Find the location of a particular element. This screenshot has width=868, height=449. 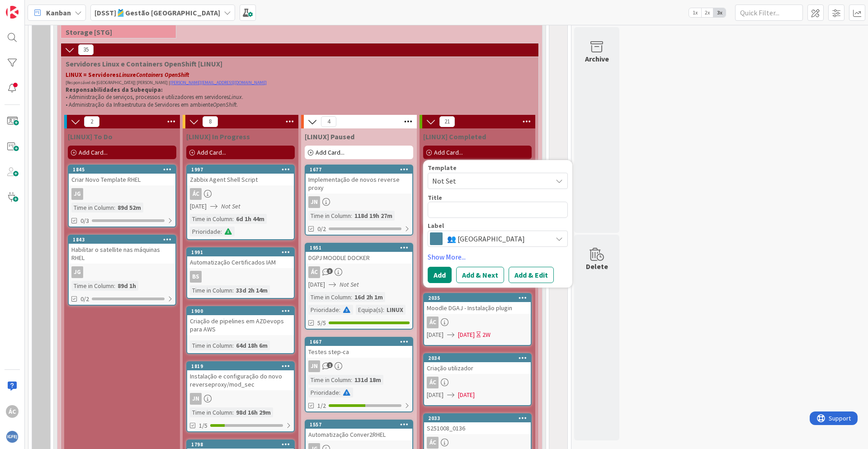

div: 1845Criar Novo Template RHEL is located at coordinates (122, 175).